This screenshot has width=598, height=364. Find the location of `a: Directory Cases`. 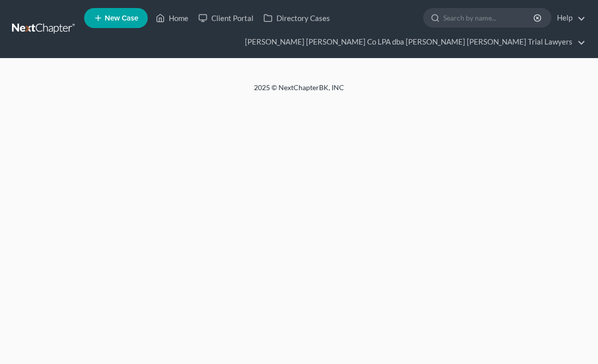

a: Directory Cases is located at coordinates (296, 18).